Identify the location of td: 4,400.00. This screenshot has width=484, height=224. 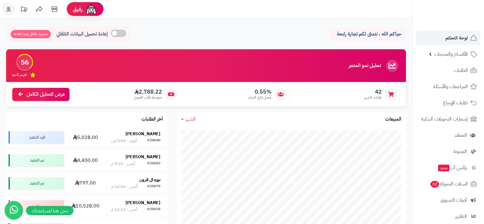
(85, 160).